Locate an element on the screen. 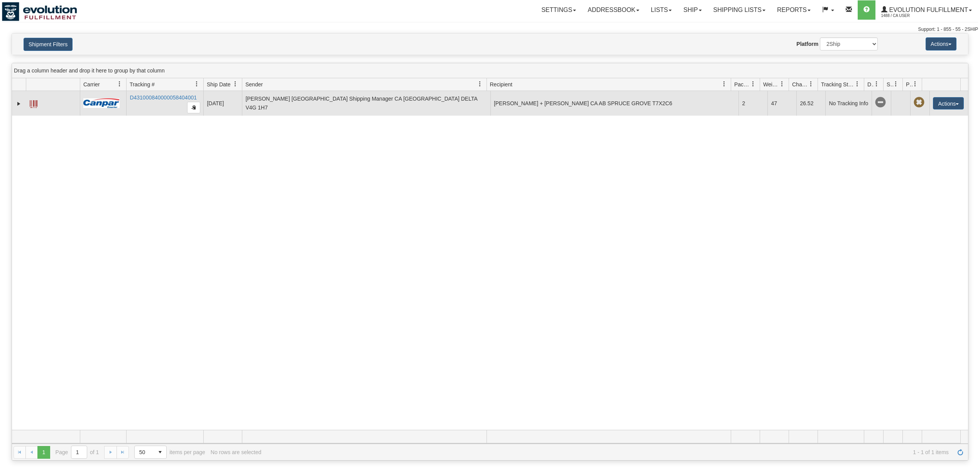  span: Page of 1 is located at coordinates (77, 452).